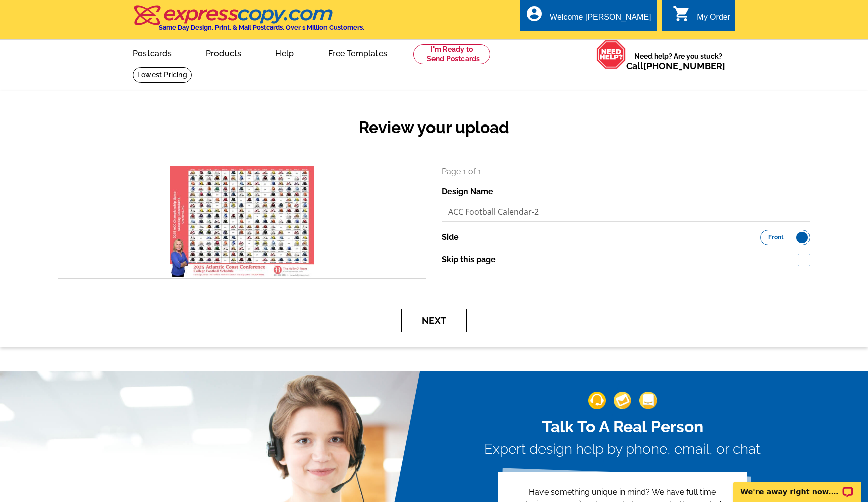 The width and height of the screenshot is (868, 502). Describe the element at coordinates (678, 61) in the screenshot. I see `span: Need help? Are you stuck?` at that location.